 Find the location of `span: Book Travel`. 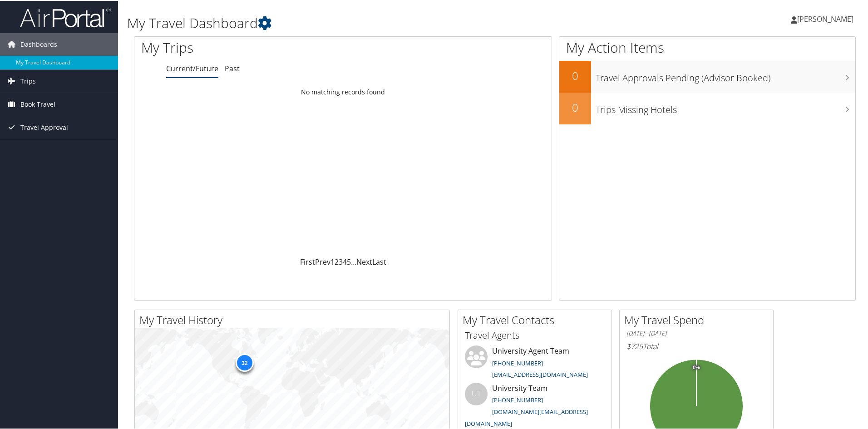

span: Book Travel is located at coordinates (38, 103).